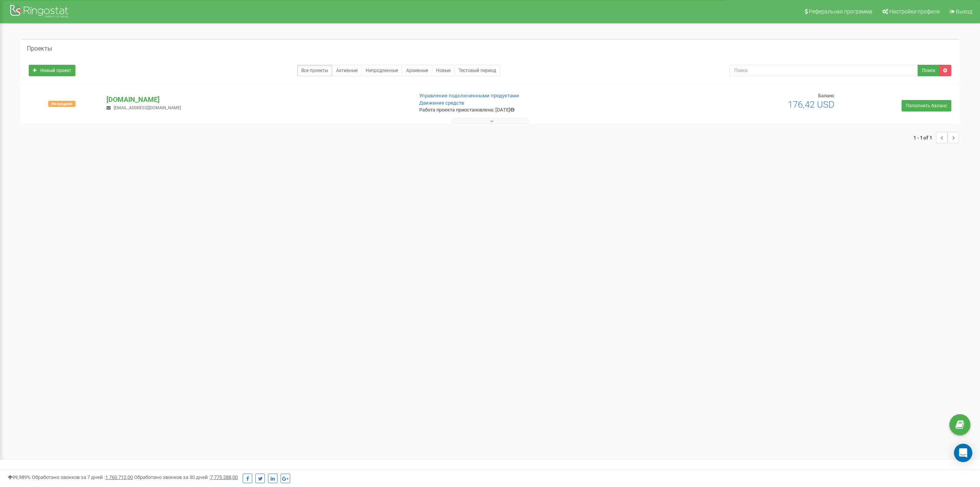  What do you see at coordinates (963, 453) in the screenshot?
I see `div: Open Intercom Messenger` at bounding box center [963, 453].